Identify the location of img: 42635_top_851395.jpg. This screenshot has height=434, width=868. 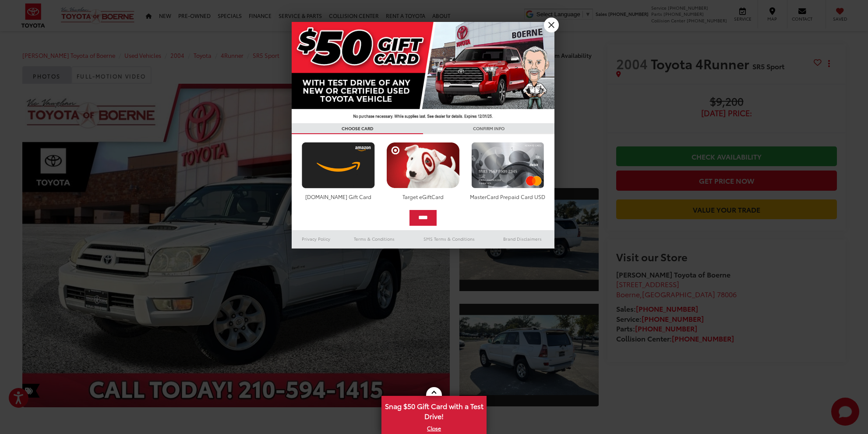
(423, 72).